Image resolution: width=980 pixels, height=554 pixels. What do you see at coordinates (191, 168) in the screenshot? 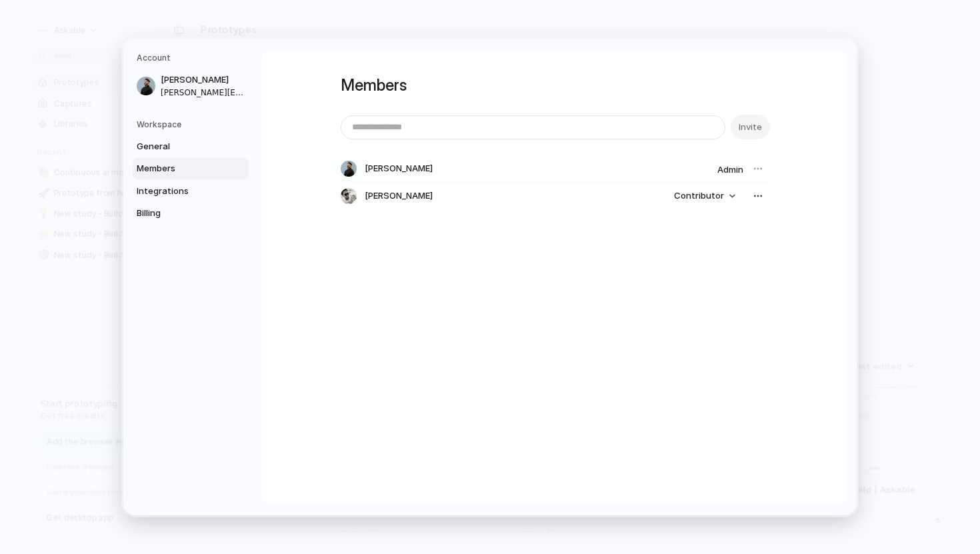
I see `a: Members` at bounding box center [191, 168].